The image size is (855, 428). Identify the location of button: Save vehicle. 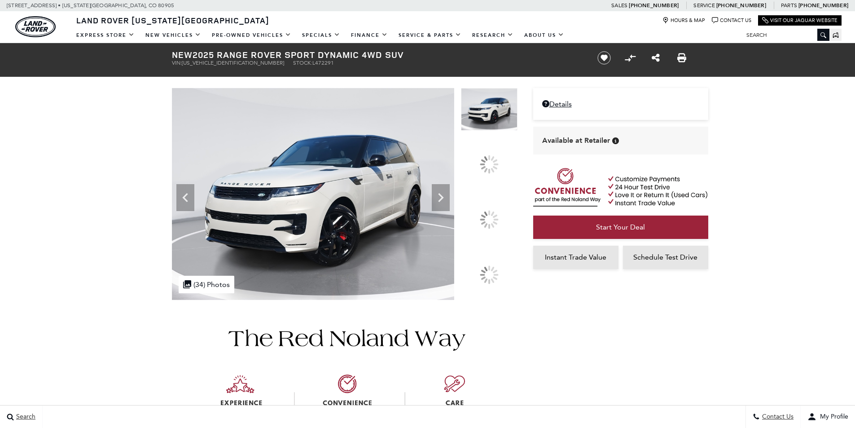
(604, 58).